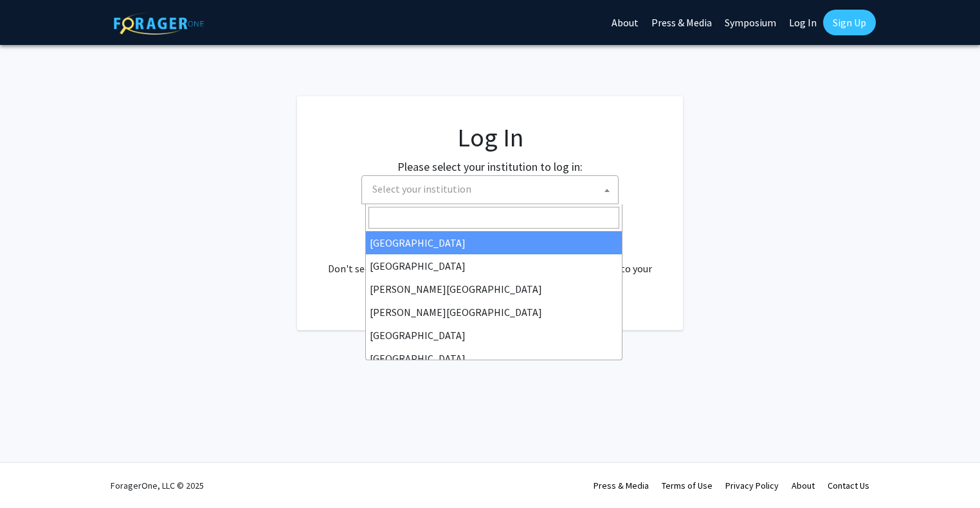 The image size is (980, 508). I want to click on h1: Log In, so click(490, 138).